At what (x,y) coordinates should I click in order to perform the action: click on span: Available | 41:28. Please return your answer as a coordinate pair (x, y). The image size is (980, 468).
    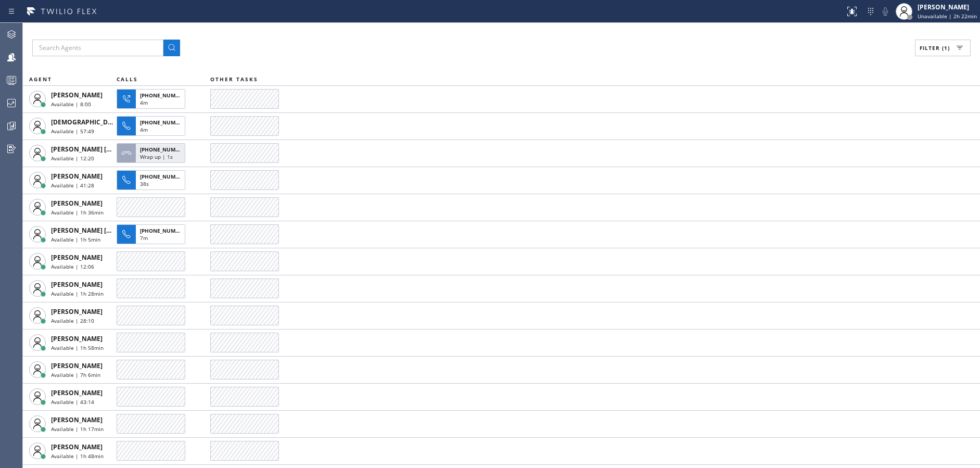
    Looking at the image, I should click on (72, 185).